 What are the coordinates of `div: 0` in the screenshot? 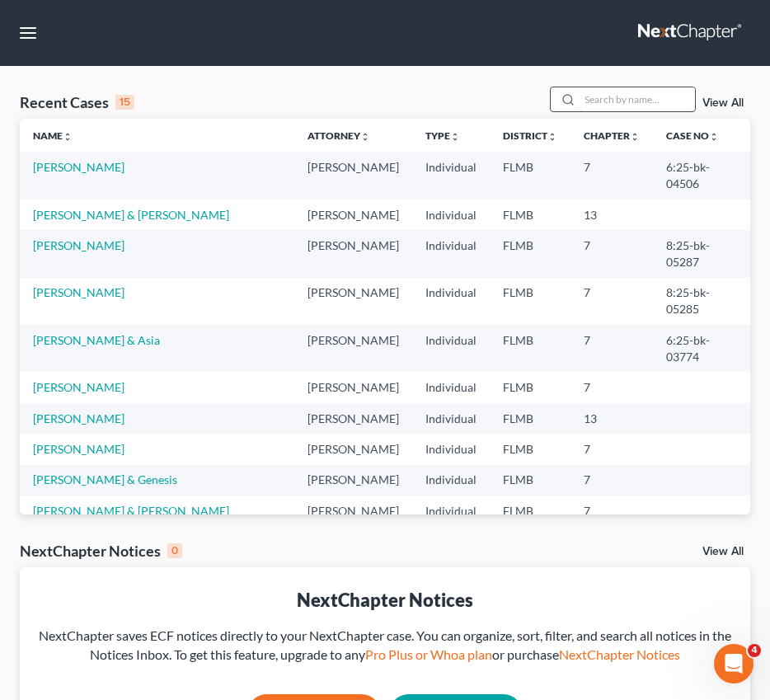 It's located at (175, 551).